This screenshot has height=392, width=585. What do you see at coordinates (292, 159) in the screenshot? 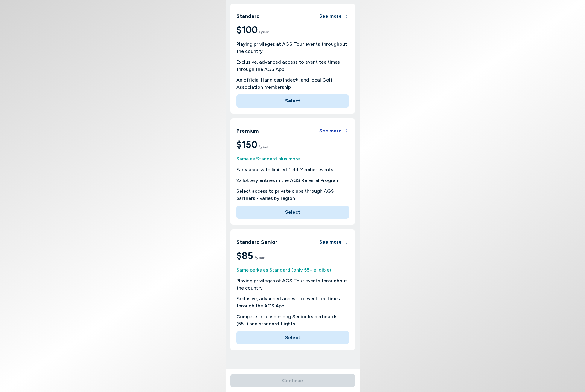
I see `span: Same as Standard plus more` at bounding box center [292, 159].